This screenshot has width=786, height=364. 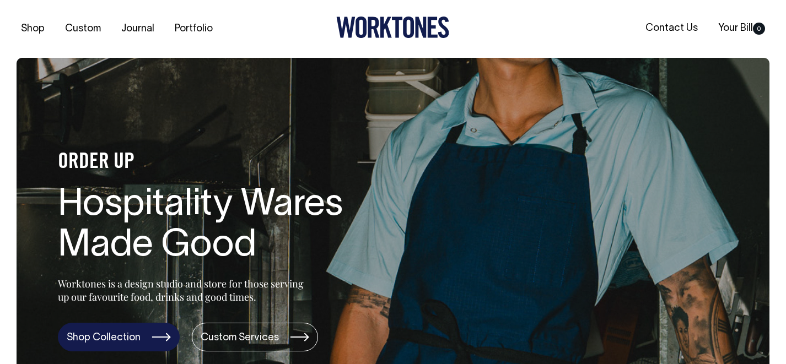 What do you see at coordinates (33, 29) in the screenshot?
I see `a: Shop` at bounding box center [33, 29].